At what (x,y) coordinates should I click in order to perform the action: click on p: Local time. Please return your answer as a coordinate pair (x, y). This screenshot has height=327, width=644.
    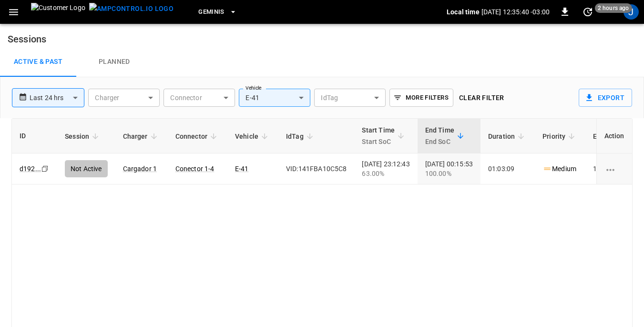
    Looking at the image, I should click on (463, 12).